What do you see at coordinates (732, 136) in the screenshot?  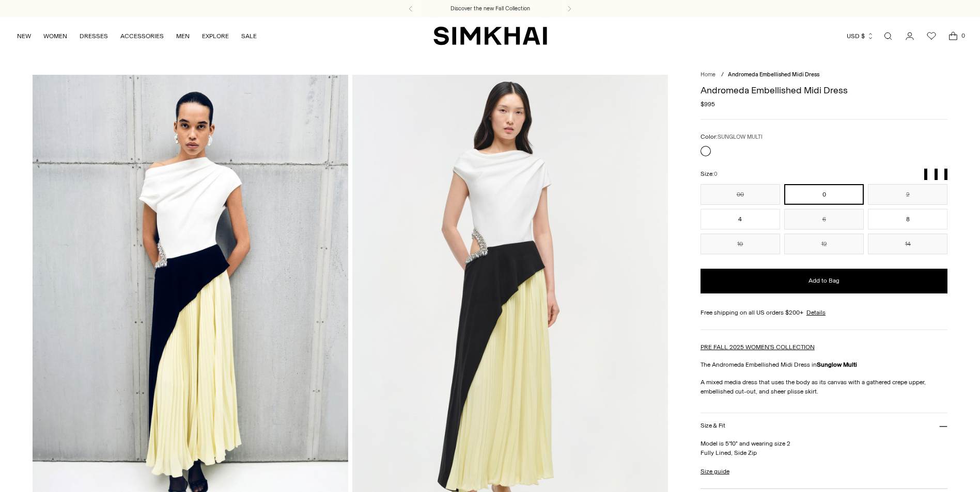 I see `label: Color:` at bounding box center [732, 136].